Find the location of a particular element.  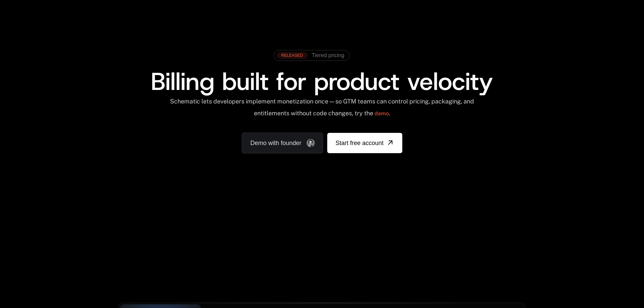

span: Start free account is located at coordinates (360, 143).